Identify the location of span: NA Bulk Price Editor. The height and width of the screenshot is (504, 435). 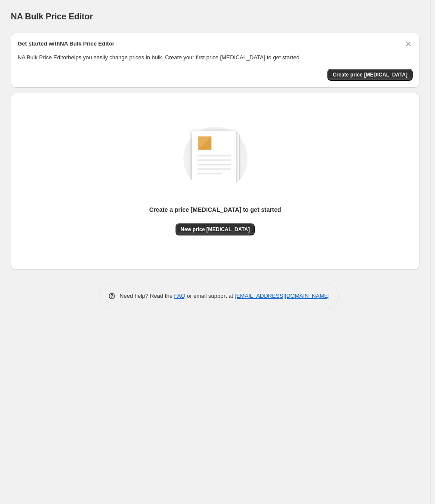
(51, 16).